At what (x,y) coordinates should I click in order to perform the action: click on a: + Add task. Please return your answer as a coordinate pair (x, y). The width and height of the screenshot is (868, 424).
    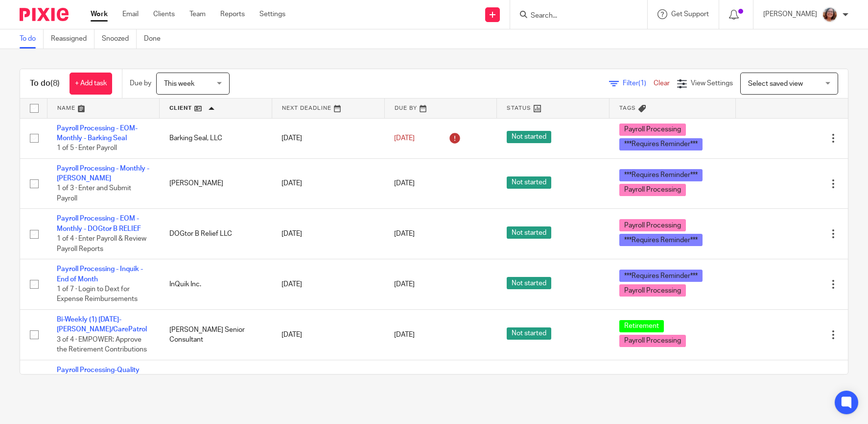
    Looking at the image, I should click on (91, 83).